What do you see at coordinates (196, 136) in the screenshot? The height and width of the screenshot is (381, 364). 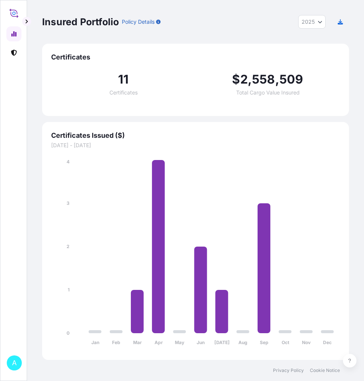 I see `span: Certificates Issued ($)` at bounding box center [196, 136].